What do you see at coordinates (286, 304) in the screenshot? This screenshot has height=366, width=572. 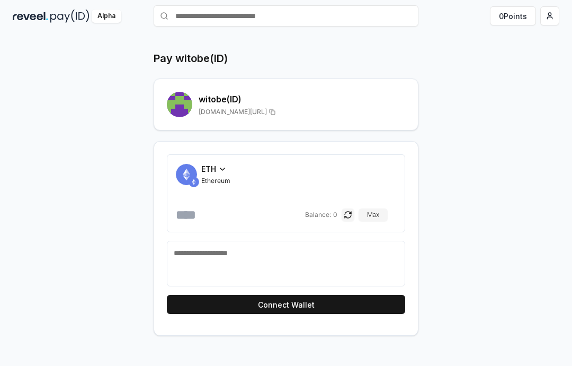 I see `button: Connect Wallet` at bounding box center [286, 304].